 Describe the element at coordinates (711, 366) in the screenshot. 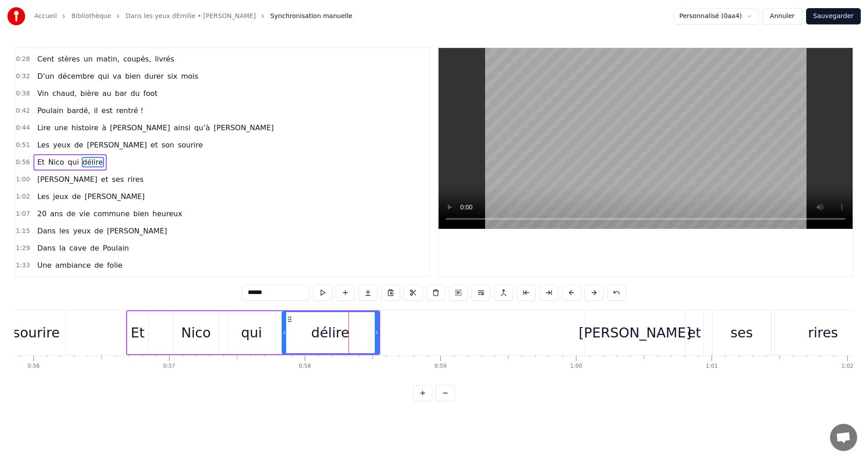

I see `div: 1:01` at that location.